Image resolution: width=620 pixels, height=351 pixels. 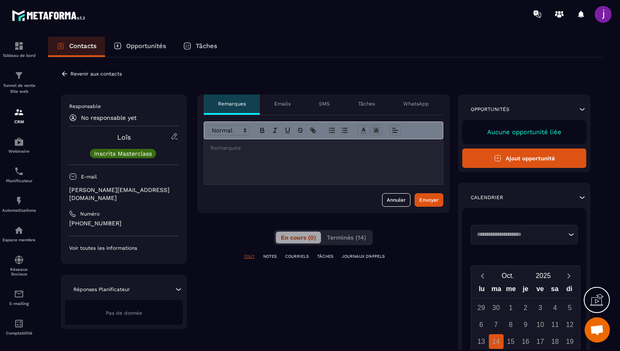 What do you see at coordinates (569, 290) in the screenshot?
I see `div: di` at bounding box center [569, 290].